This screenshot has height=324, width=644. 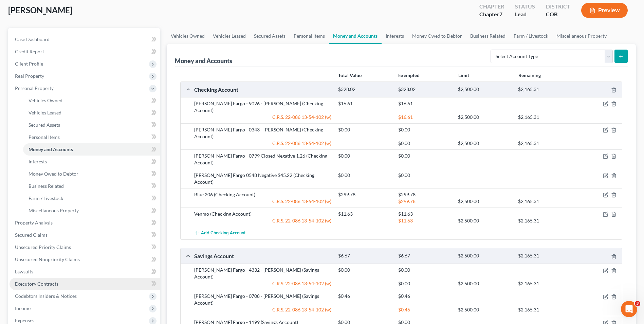 What do you see at coordinates (464, 75) in the screenshot?
I see `strong: Limit` at bounding box center [464, 75].